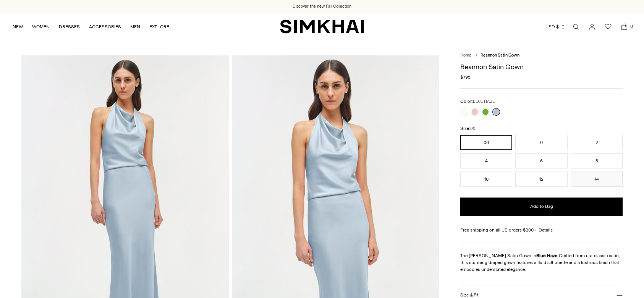  I want to click on a: SIMKHAI, so click(322, 26).